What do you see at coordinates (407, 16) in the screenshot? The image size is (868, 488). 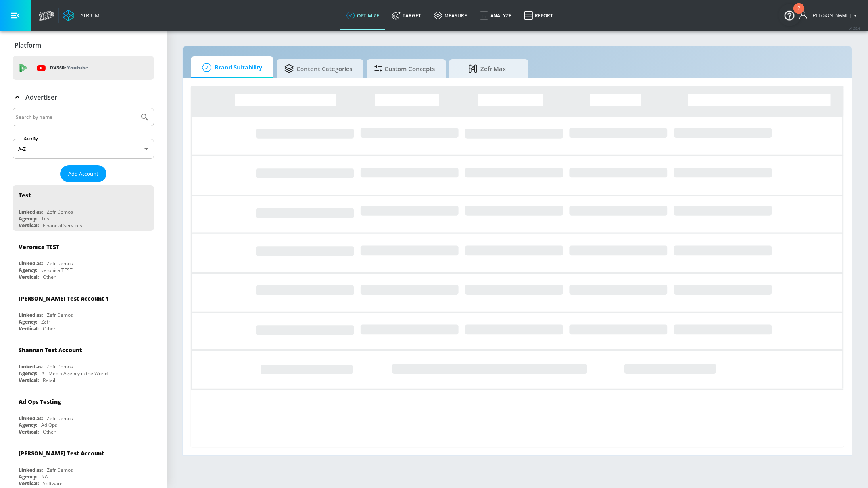 I see `a: Target` at bounding box center [407, 16].